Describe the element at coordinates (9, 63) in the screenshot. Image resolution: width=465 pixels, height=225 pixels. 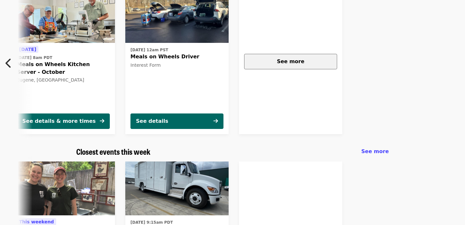
I see `i: chevron-left icon` at that location.